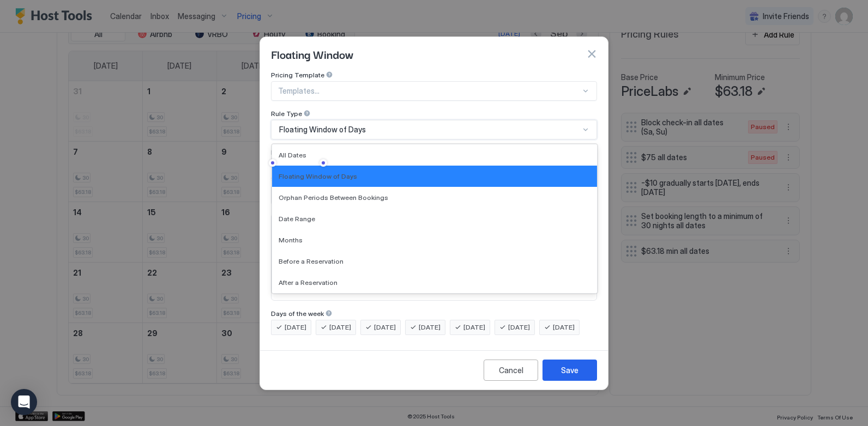 The width and height of the screenshot is (868, 426). I want to click on span: Days of the week, so click(297, 314).